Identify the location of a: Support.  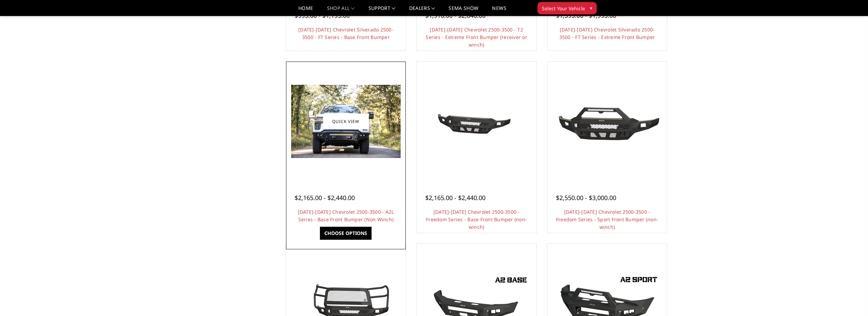
(381, 11).